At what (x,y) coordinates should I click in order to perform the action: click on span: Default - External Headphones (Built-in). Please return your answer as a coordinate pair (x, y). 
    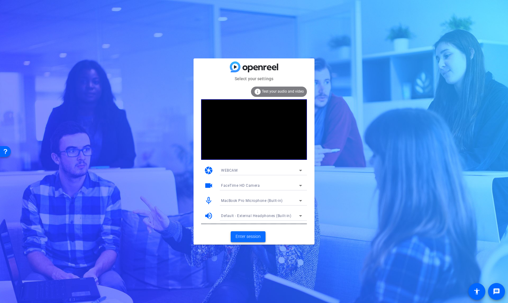
    Looking at the image, I should click on (256, 215).